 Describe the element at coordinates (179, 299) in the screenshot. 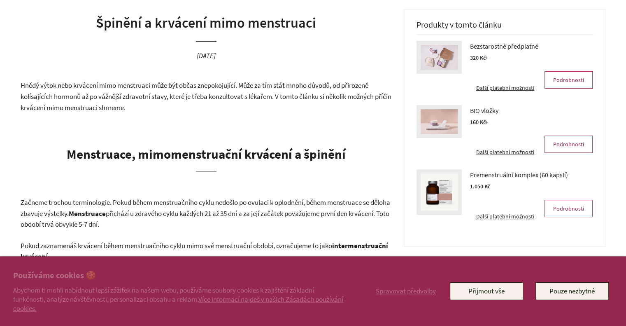

I see `p: Abychom ti mohli nabídnout lepší zážitek na našem webu, používáme soubory cookies k zajištění zák...` at that location.